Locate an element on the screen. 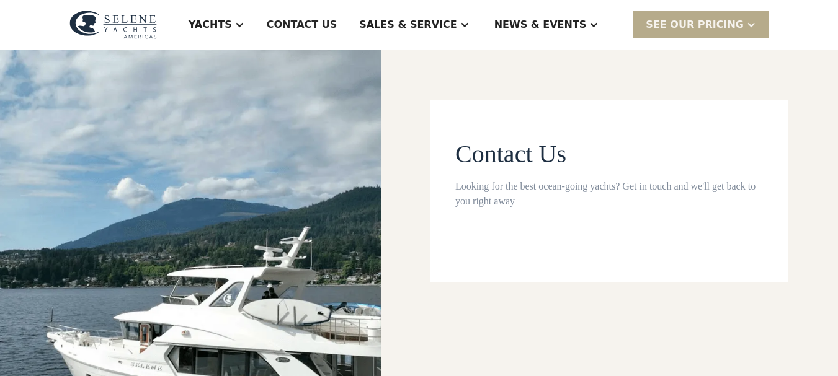 This screenshot has width=838, height=376. div: Looking for the best ocean-going yachts? Get in touch and we'll get back to you right away is located at coordinates (609, 194).